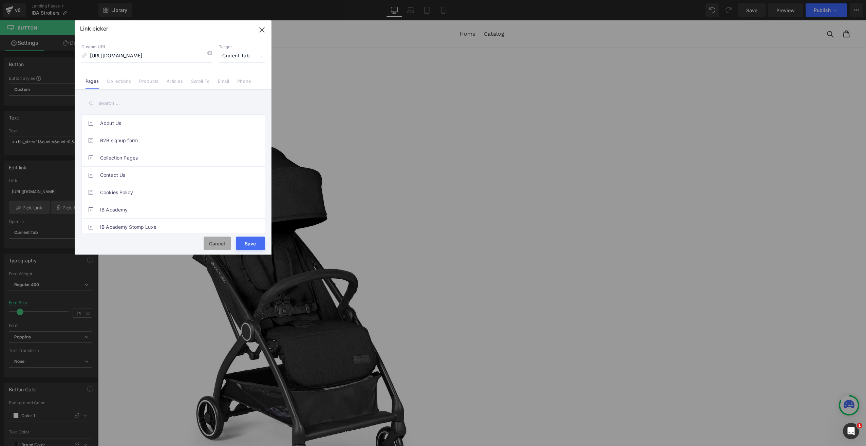  What do you see at coordinates (175, 227) in the screenshot?
I see `a: IB Academy Stomp Luxe` at bounding box center [175, 227].